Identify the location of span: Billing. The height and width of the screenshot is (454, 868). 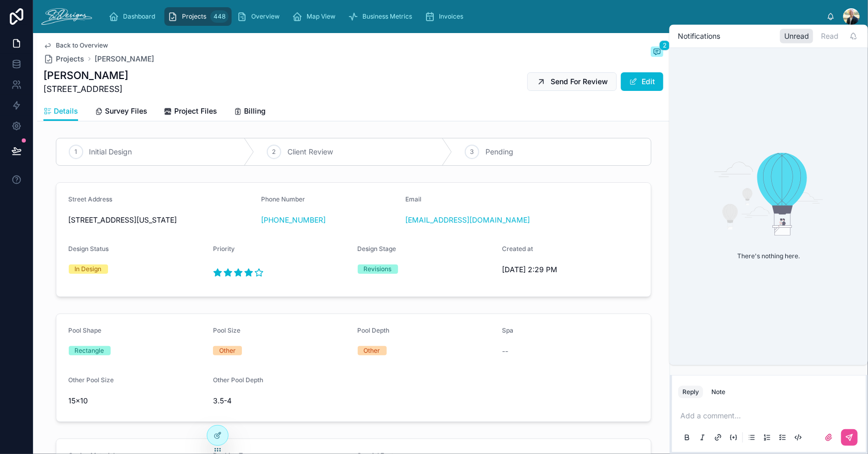
(255, 111).